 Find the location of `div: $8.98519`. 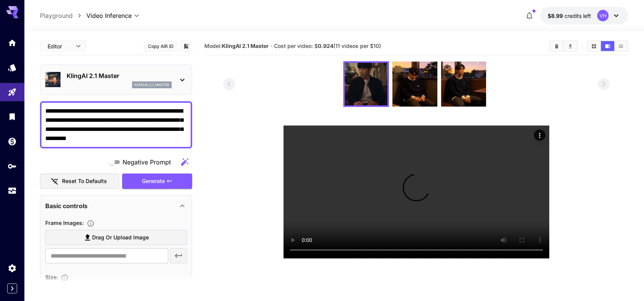

div: $8.98519 is located at coordinates (569, 16).